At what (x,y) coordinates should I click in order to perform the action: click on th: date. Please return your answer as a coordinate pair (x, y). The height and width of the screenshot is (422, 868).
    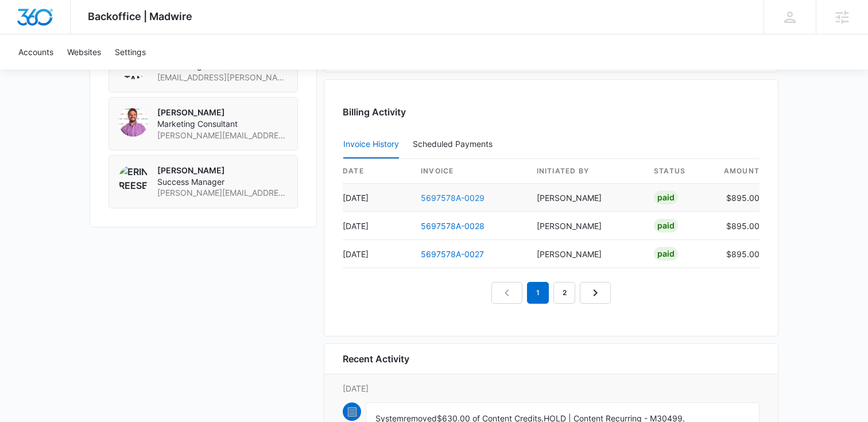
    Looking at the image, I should click on (377, 171).